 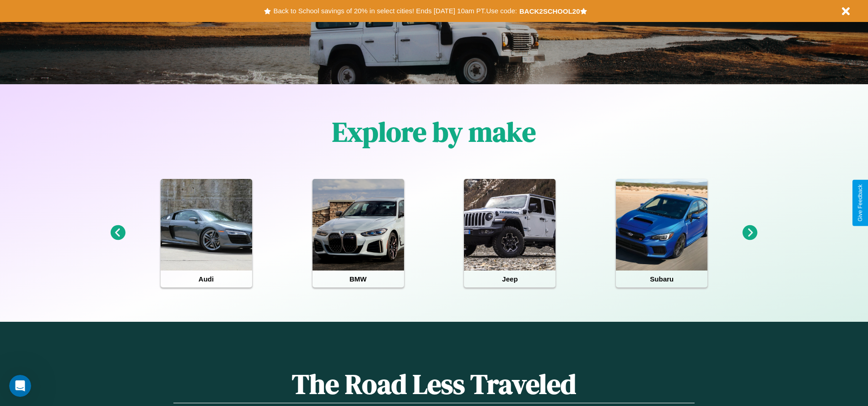 What do you see at coordinates (550, 11) in the screenshot?
I see `b: BACK2SCHOOL20` at bounding box center [550, 11].